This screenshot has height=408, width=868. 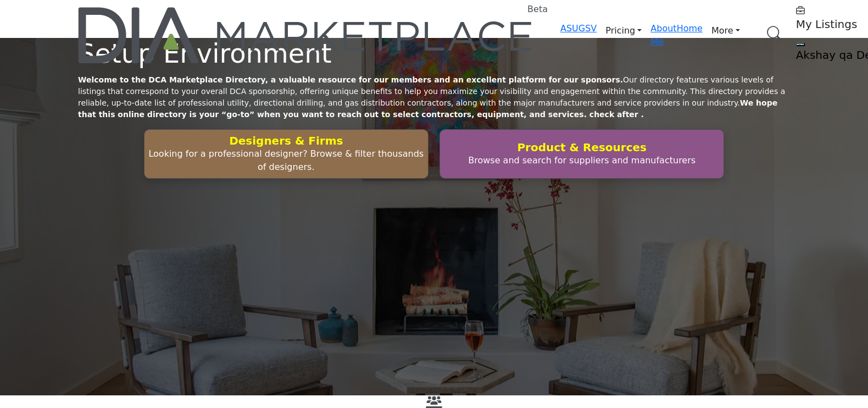 I want to click on a: ASUGSV, so click(x=578, y=28).